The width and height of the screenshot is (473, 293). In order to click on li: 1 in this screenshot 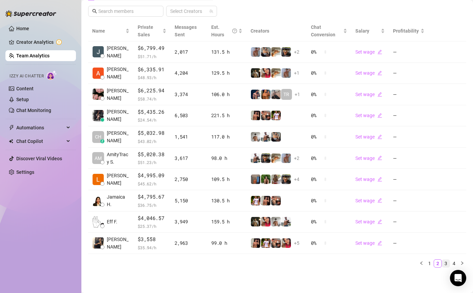, I will do `click(429, 263)`.